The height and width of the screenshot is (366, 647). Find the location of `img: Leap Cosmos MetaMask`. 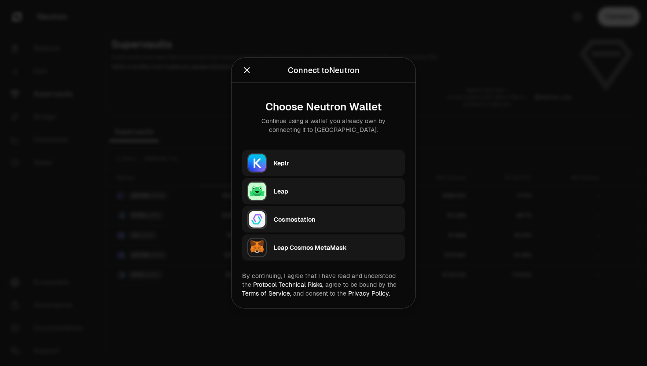

img: Leap Cosmos MetaMask is located at coordinates (257, 248).